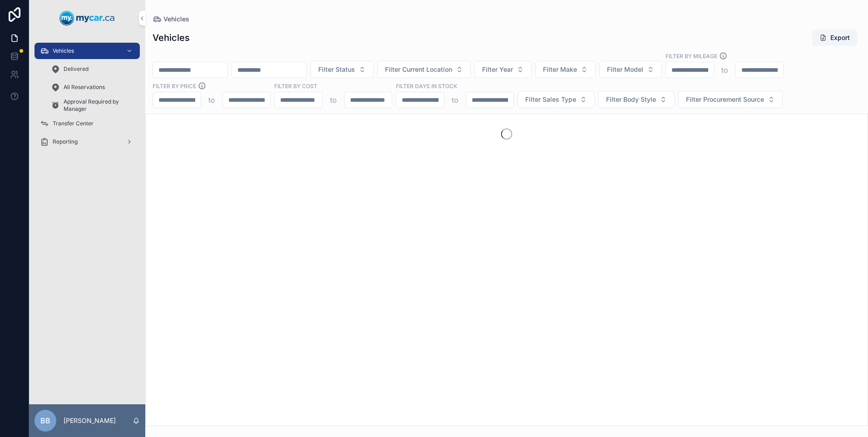  I want to click on span: Delivered, so click(75, 69).